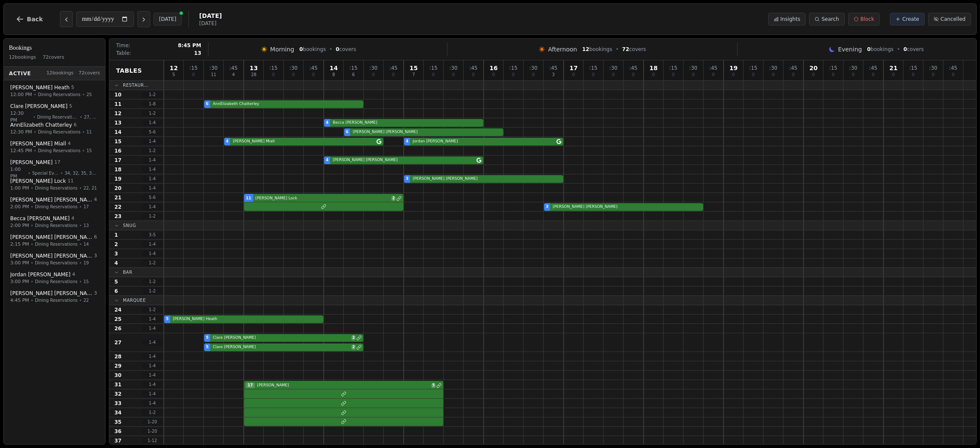  I want to click on svg: Google booking, so click(559, 142).